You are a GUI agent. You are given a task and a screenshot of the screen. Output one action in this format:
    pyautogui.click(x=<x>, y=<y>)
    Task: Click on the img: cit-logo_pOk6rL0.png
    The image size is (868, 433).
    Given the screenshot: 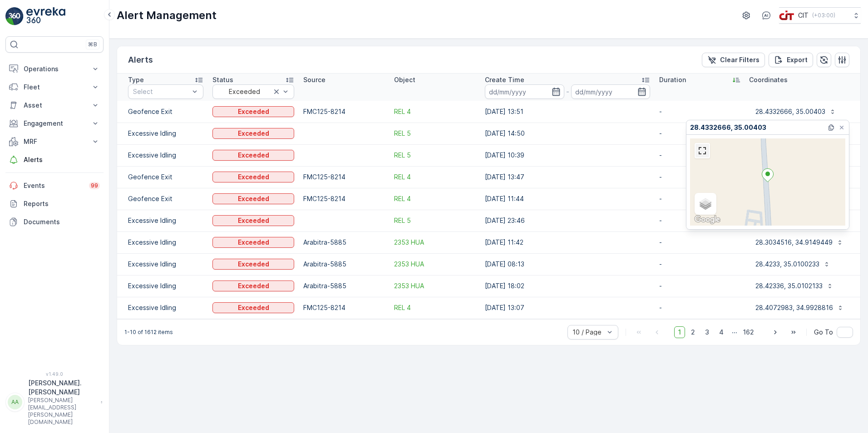 What is the action you would take?
    pyautogui.click(x=787, y=16)
    